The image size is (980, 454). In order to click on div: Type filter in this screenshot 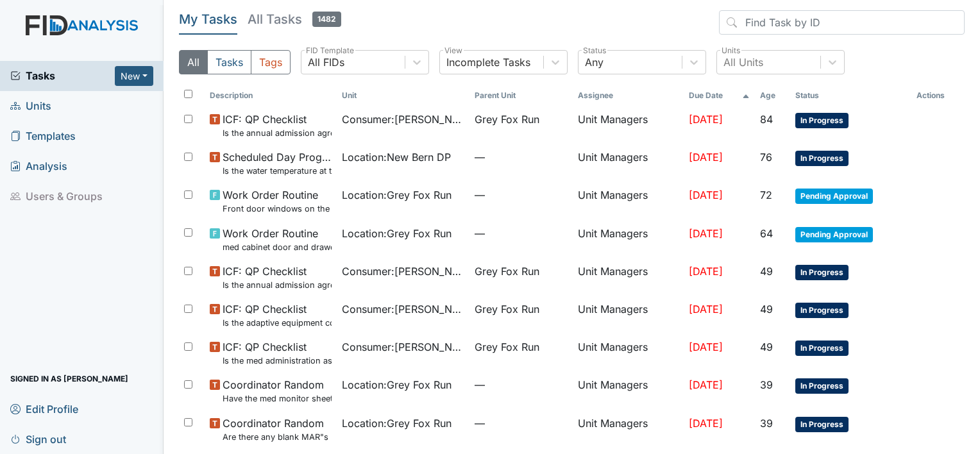, I will do `click(235, 62)`.